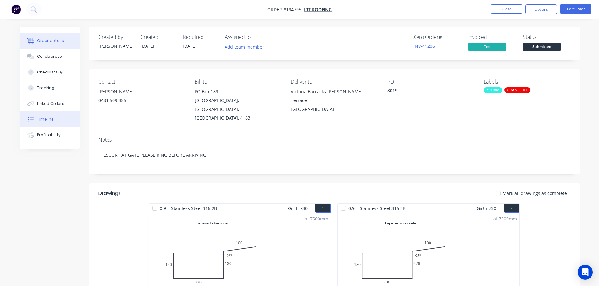  I want to click on div: PO, so click(430, 82).